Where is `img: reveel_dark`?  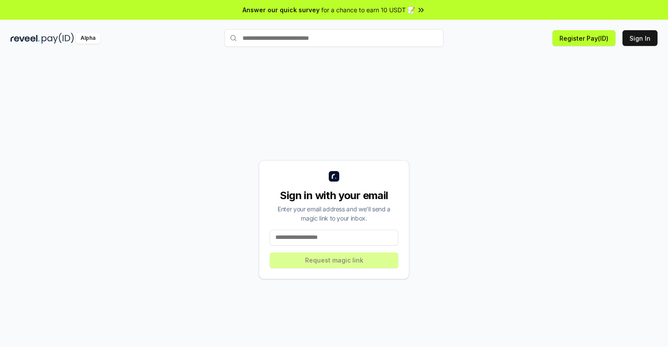
img: reveel_dark is located at coordinates (25, 38).